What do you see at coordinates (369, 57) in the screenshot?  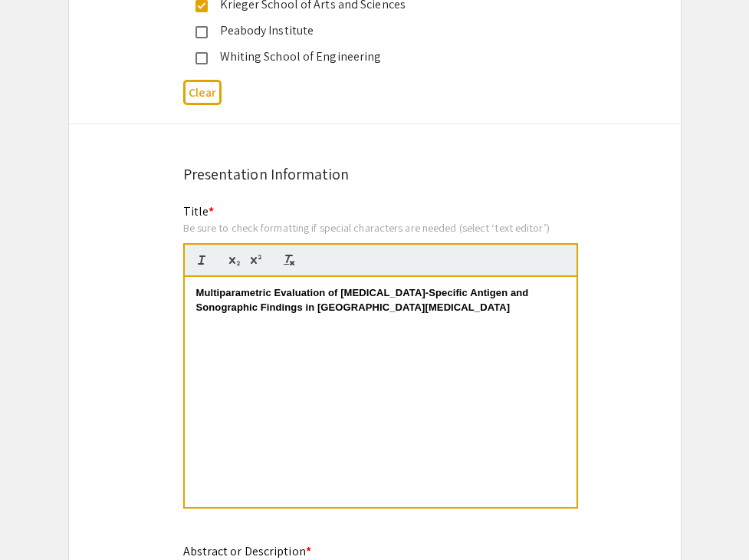 I see `div: Whiting School of Engineering` at bounding box center [369, 57].